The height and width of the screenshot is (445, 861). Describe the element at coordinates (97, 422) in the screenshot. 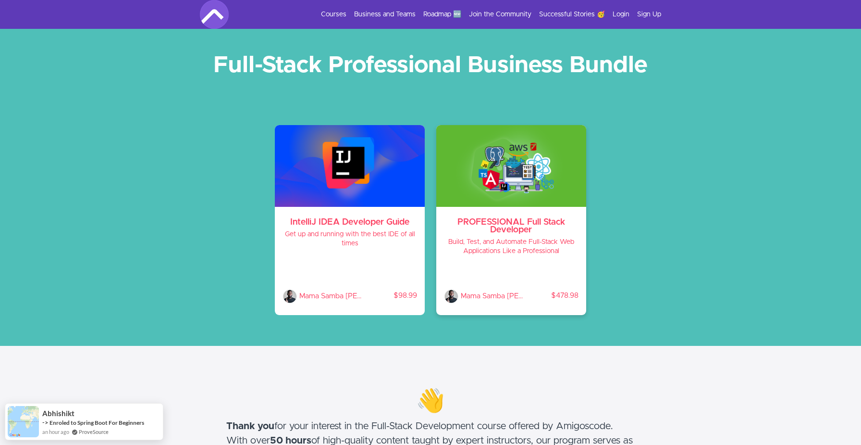

I see `a: Enroled to Spring Boot For Beginners` at that location.